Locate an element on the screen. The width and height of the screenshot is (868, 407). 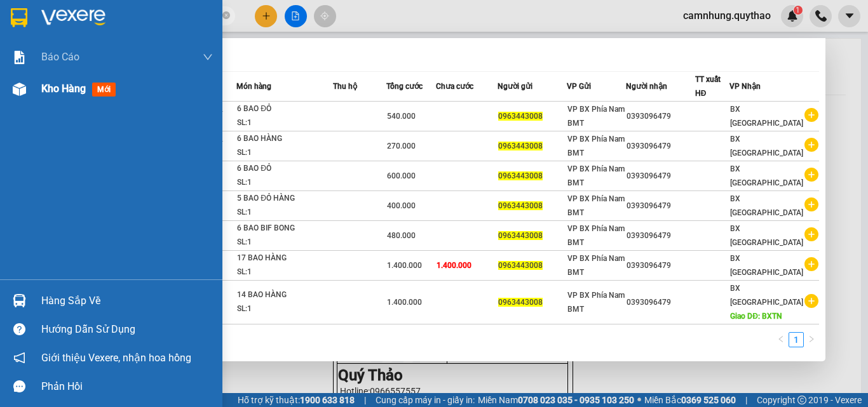
div: Phản hồi is located at coordinates (127, 387).